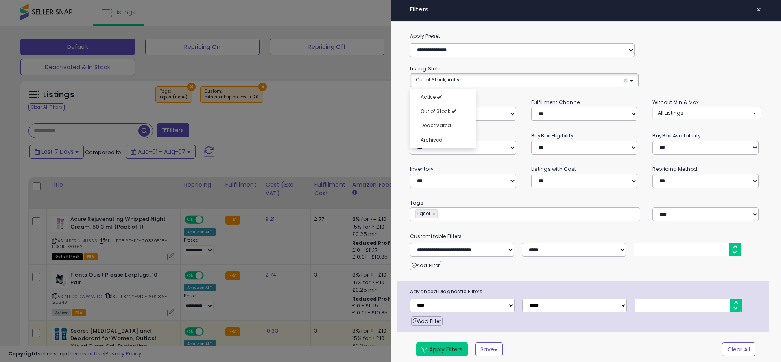 Image resolution: width=781 pixels, height=362 pixels. Describe the element at coordinates (428, 97) in the screenshot. I see `span: Active` at that location.